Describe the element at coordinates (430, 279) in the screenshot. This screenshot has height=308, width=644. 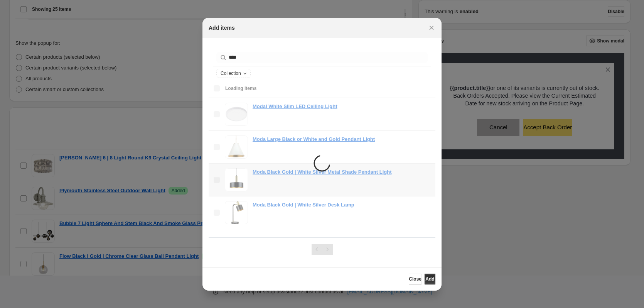
I see `span: Add` at that location.